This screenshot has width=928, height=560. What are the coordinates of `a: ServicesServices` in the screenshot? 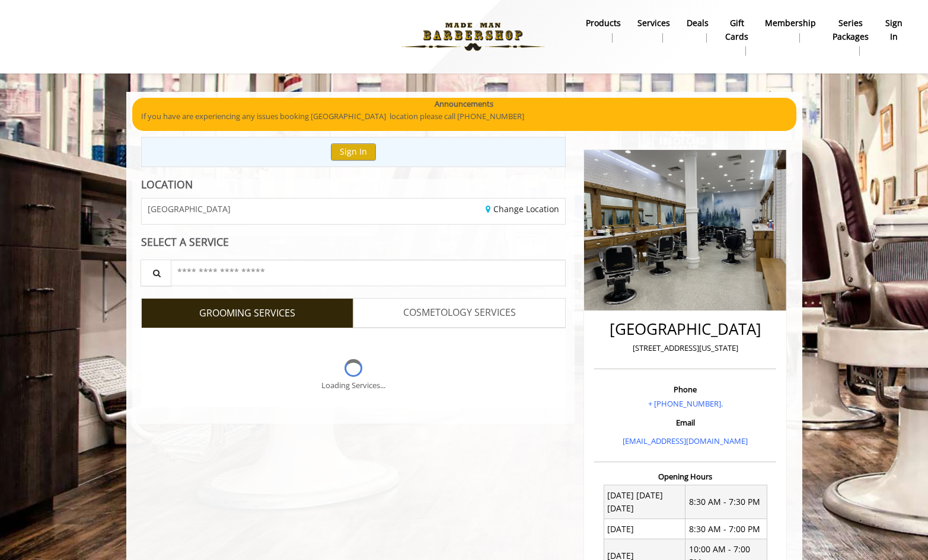 It's located at (654, 30).